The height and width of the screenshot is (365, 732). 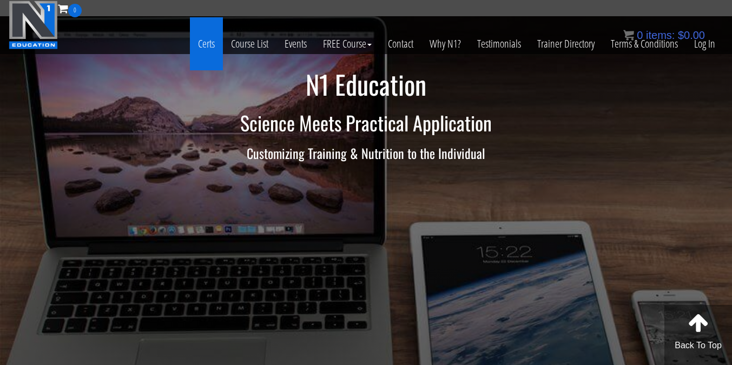 What do you see at coordinates (660, 35) in the screenshot?
I see `span: items:` at bounding box center [660, 35].